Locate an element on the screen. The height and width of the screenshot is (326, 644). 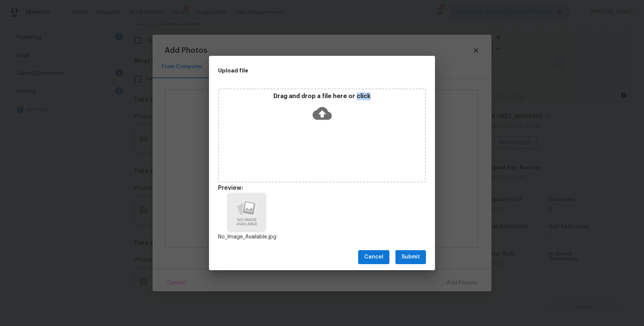
img: Z is located at coordinates (246, 212).